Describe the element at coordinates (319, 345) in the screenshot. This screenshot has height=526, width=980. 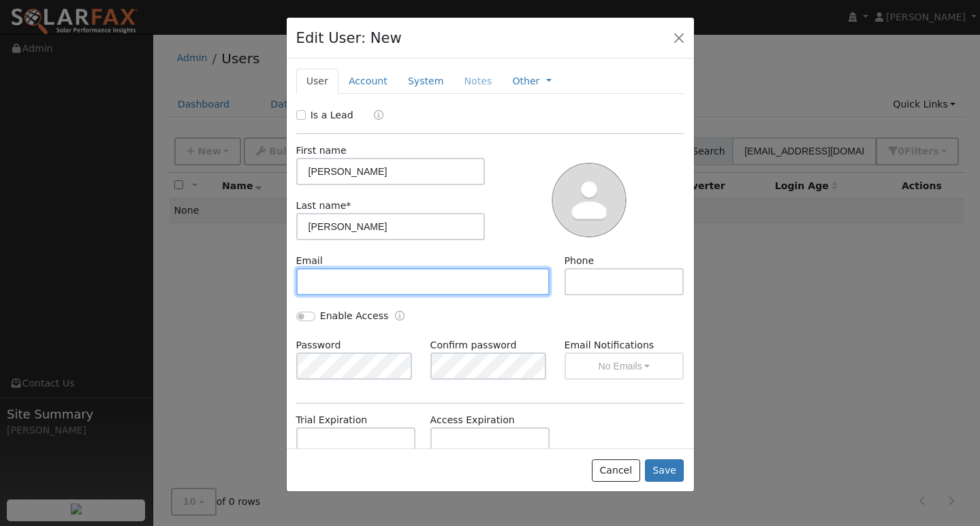
I see `label: Password` at that location.